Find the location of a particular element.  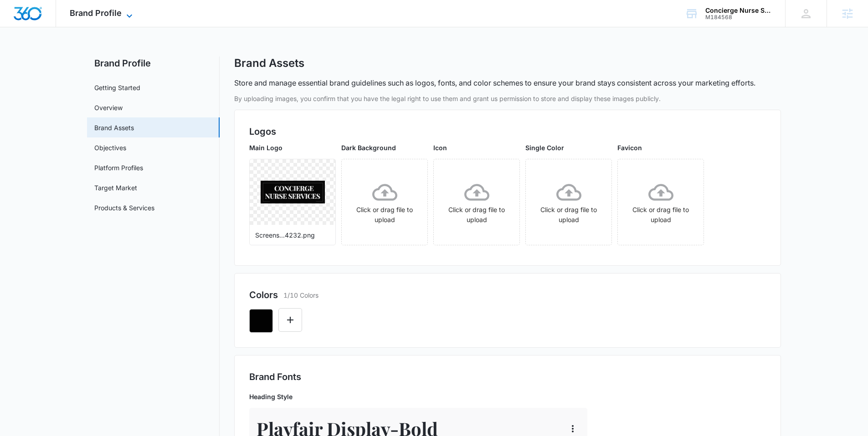

h2: Brand Profile is located at coordinates (153, 63).